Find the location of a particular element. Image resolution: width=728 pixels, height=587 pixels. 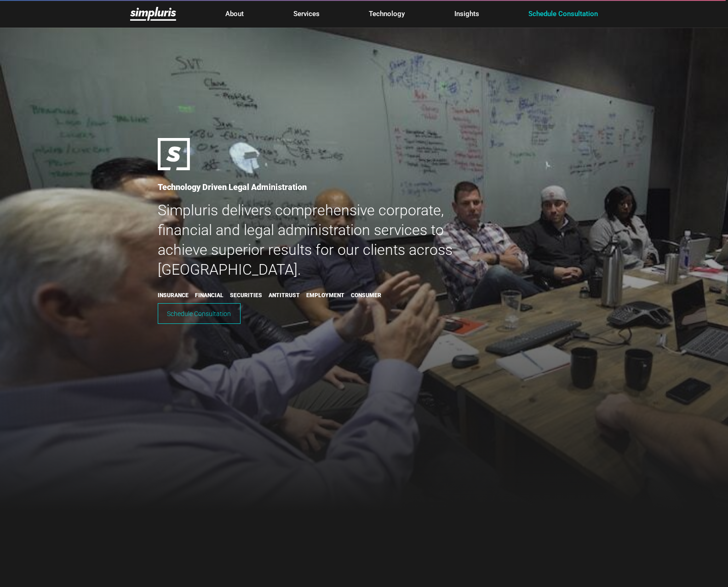

a: Antitrust is located at coordinates (284, 296).